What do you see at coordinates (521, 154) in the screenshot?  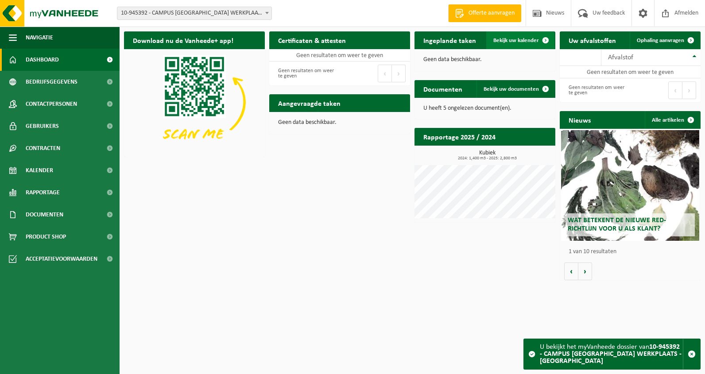 I see `a: Bekijk rapportage` at bounding box center [521, 154].